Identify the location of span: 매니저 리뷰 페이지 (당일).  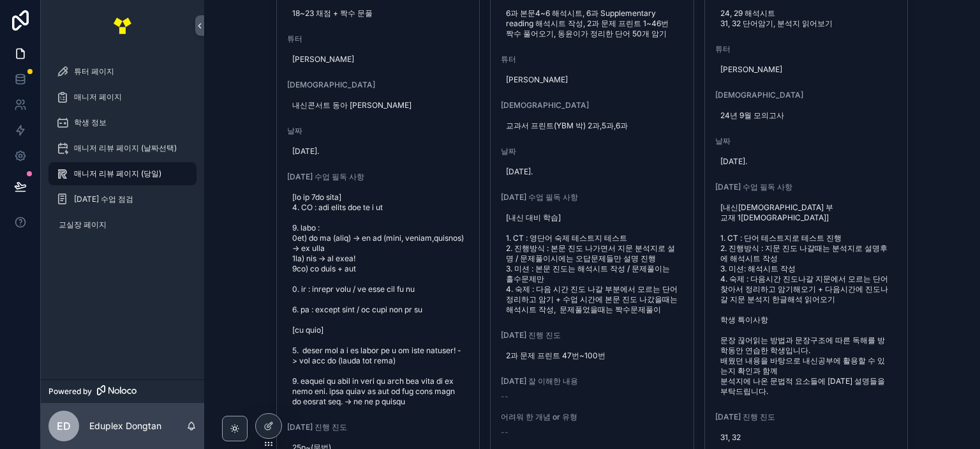
(117, 174).